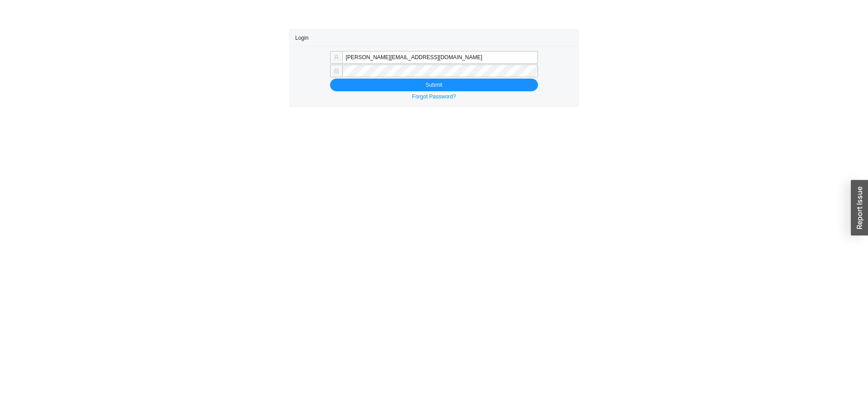 This screenshot has width=868, height=415. I want to click on a: Forgot Password?, so click(433, 97).